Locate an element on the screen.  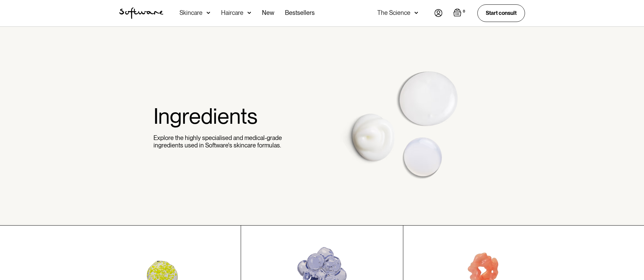
div: Skincare is located at coordinates (191, 13).